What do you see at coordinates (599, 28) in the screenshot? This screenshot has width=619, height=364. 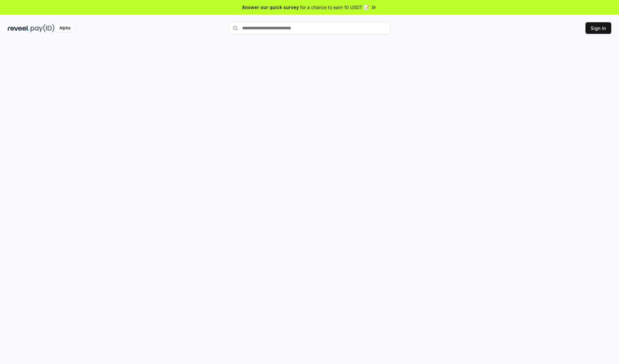 I see `button: Sign In` at bounding box center [599, 28].